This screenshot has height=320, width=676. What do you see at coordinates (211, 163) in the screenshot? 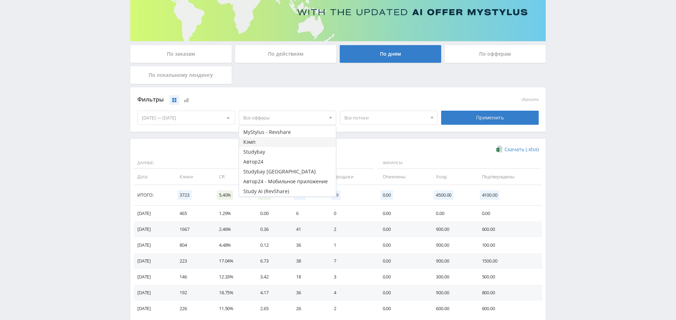
I see `span: Данные:` at bounding box center [211, 163].